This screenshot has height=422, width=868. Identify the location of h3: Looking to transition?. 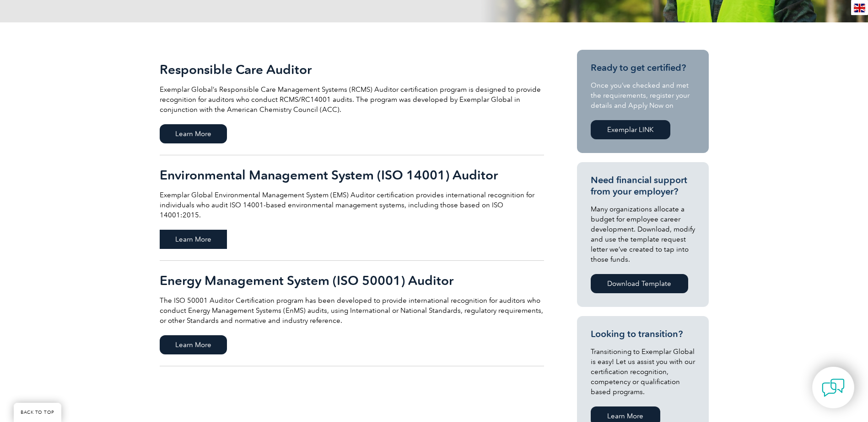
(643, 334).